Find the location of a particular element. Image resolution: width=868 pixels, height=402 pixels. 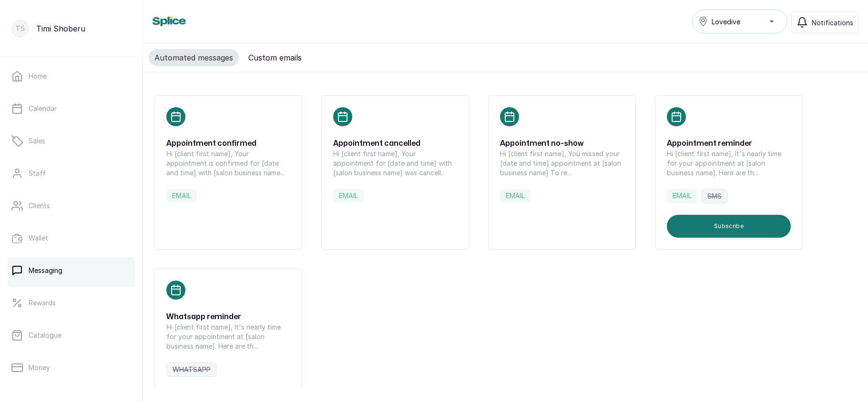

label: sms is located at coordinates (714, 196).